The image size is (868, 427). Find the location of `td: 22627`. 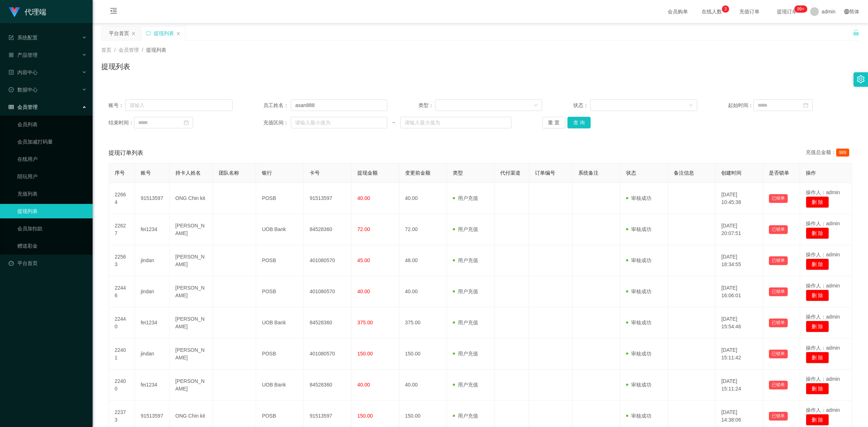

td: 22627 is located at coordinates (122, 229).